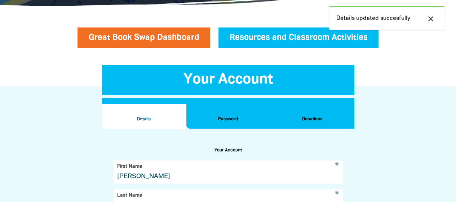 The image size is (456, 202). What do you see at coordinates (312, 116) in the screenshot?
I see `button: Donations` at bounding box center [312, 116].